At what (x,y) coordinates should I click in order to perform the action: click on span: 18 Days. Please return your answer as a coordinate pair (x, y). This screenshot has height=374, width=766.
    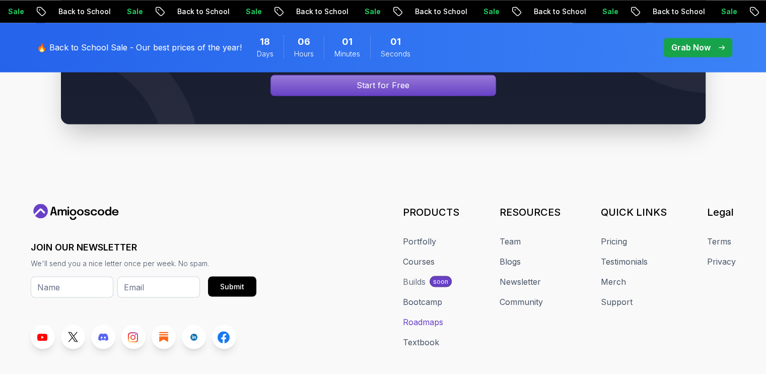
    Looking at the image, I should click on (265, 42).